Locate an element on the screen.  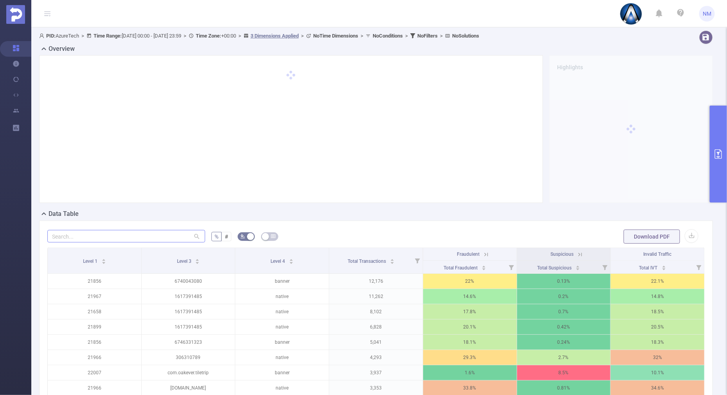
p: 21966 is located at coordinates (94, 358).